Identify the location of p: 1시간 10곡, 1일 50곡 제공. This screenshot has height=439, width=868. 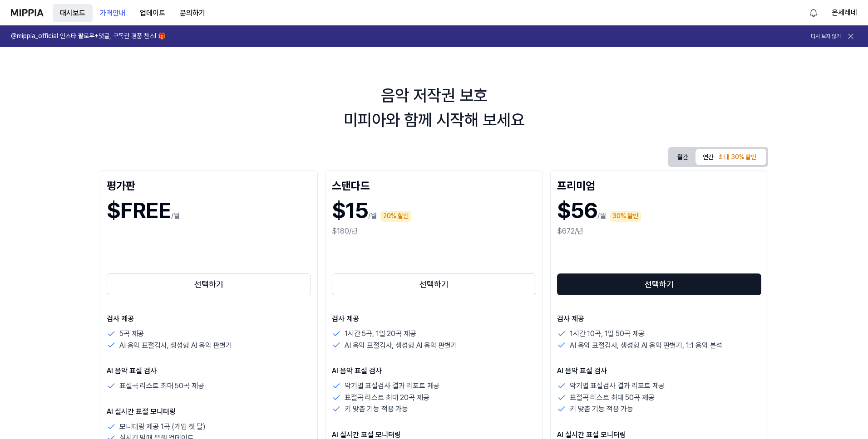
(607, 334).